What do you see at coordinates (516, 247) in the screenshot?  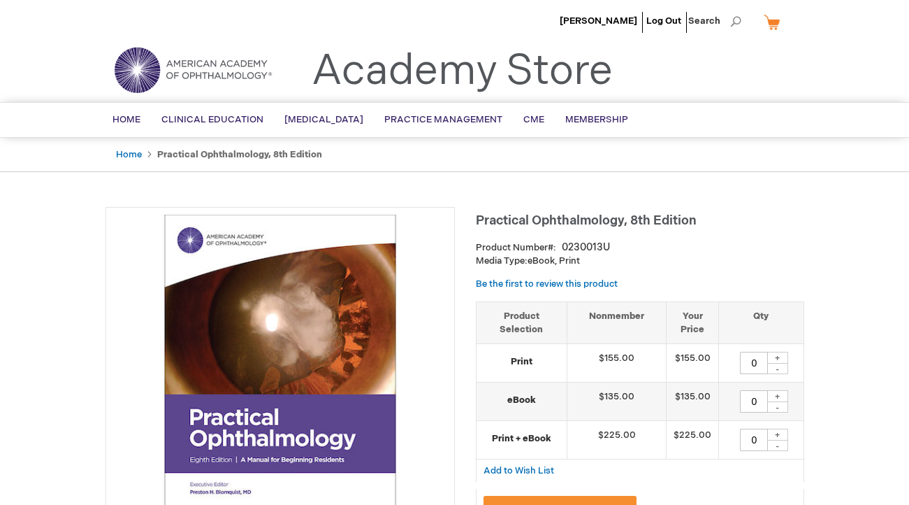 I see `strong: Product Number` at bounding box center [516, 247].